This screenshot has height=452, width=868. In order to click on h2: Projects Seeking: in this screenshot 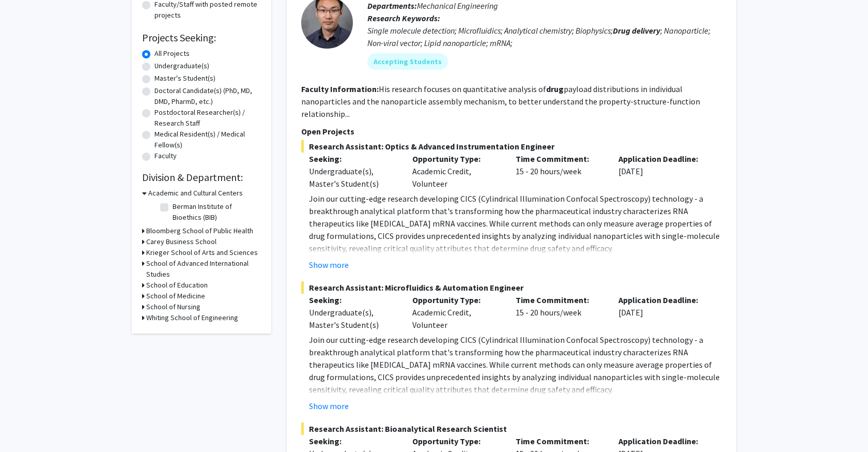, I will do `click(201, 38)`.